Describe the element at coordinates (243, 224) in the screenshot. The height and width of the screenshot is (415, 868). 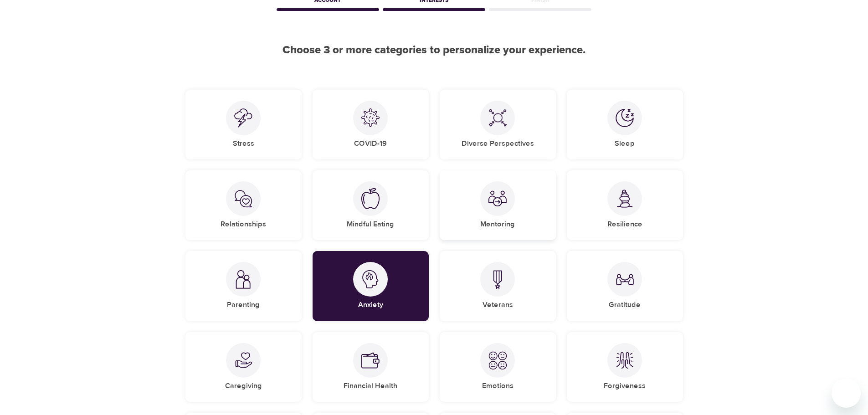
I see `h5: Relationships` at that location.